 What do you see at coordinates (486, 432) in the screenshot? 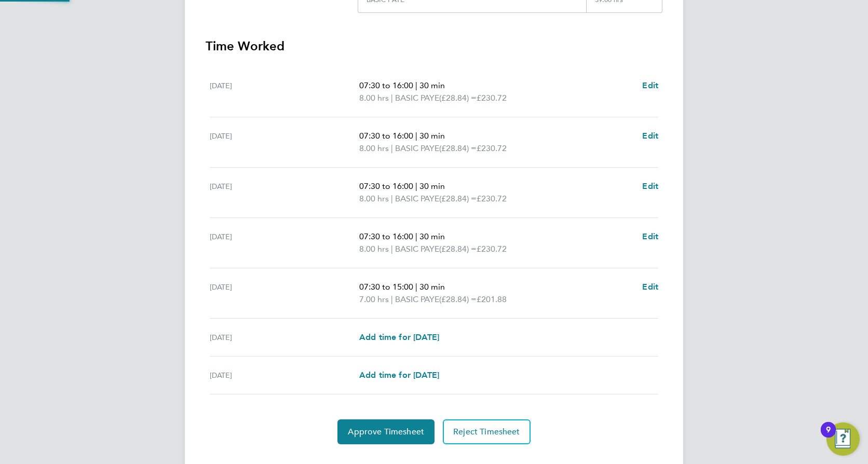
I see `span: Reject Timesheet` at bounding box center [486, 432].